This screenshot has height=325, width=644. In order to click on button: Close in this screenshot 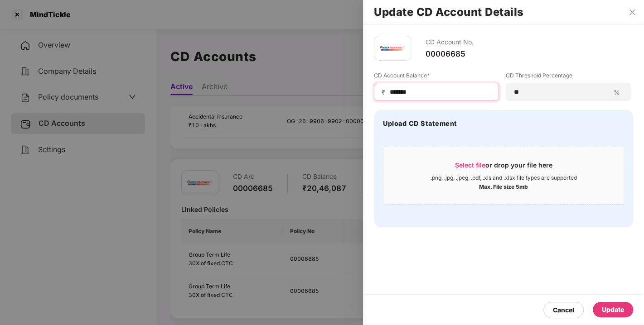, I will do `click(632, 12)`.